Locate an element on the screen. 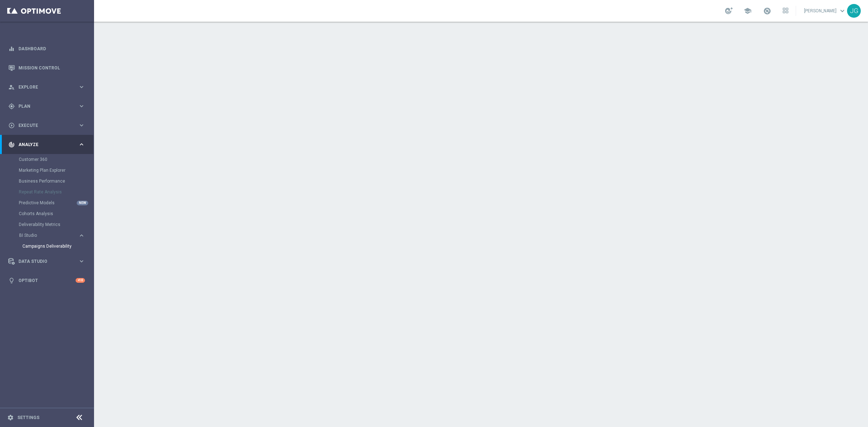 Image resolution: width=868 pixels, height=427 pixels. div: Cohorts Analysis is located at coordinates (56, 214).